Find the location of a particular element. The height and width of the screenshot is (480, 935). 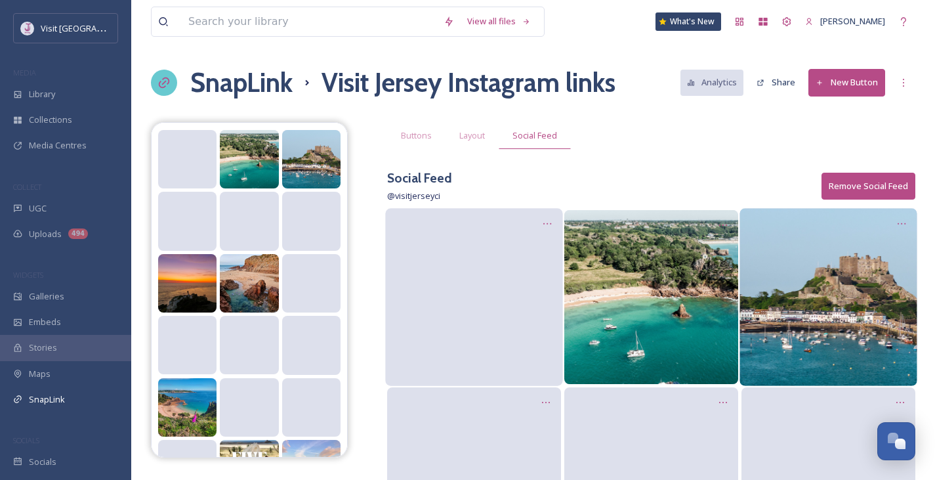

a: Analytics is located at coordinates (715, 82).